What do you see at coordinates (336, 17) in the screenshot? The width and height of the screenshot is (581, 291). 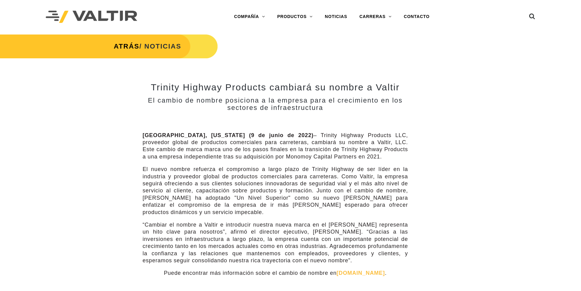 I see `a: NOTICIAS` at bounding box center [336, 17].